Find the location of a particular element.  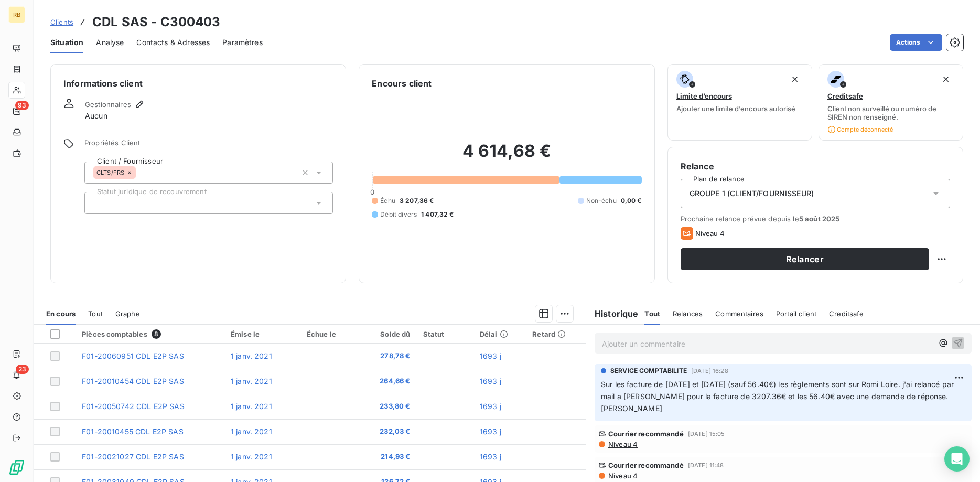

a: Clients is located at coordinates (62, 22).